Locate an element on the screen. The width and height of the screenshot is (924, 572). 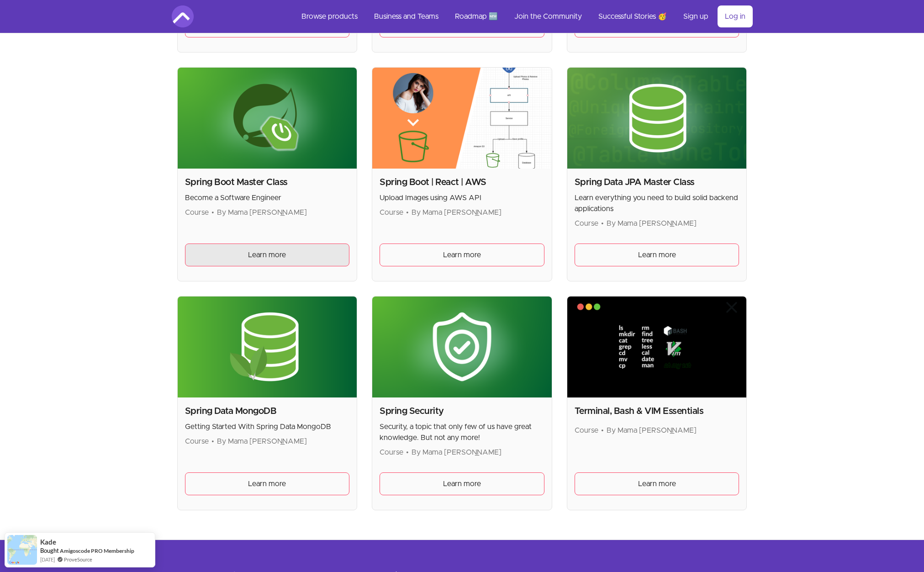
h2: Spring Boot Master Class is located at coordinates (267, 182).